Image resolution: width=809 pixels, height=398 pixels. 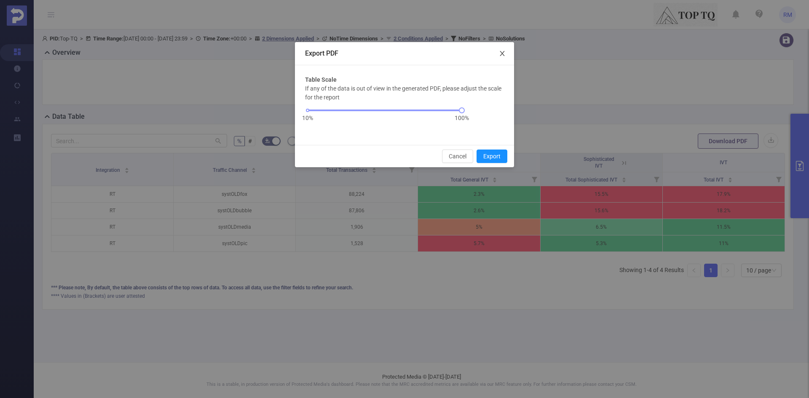 I want to click on button: Export, so click(x=492, y=156).